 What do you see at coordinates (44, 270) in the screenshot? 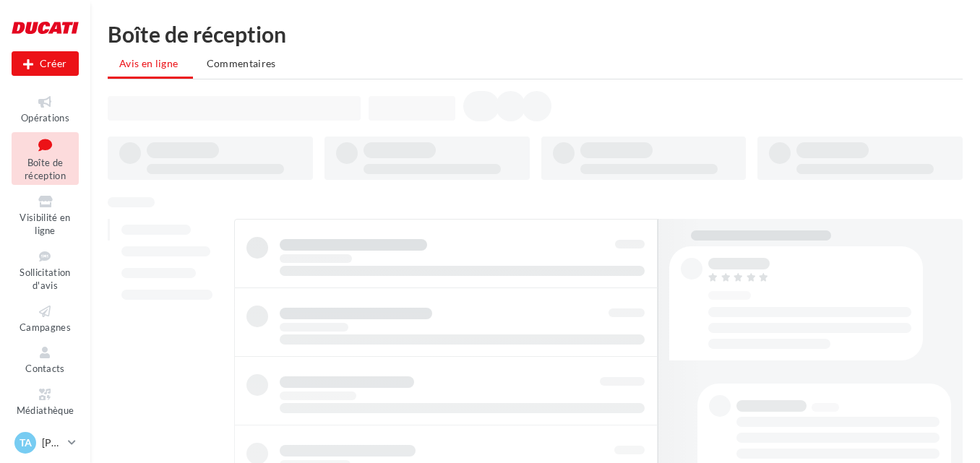
I see `a: Sollicitation d'avis` at bounding box center [44, 270].